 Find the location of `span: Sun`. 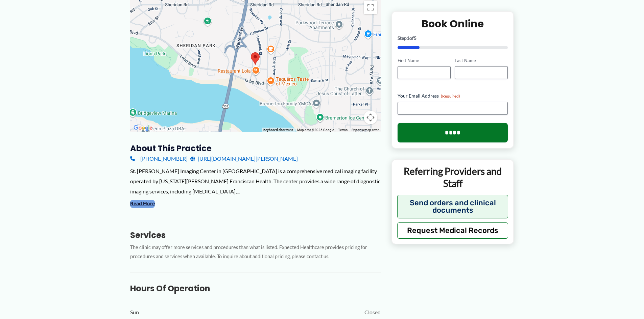

span: Sun is located at coordinates (135, 312).